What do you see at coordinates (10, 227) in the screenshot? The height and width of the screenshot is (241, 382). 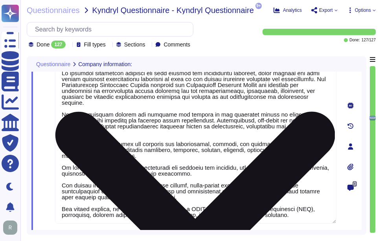 I see `img: user` at bounding box center [10, 227].